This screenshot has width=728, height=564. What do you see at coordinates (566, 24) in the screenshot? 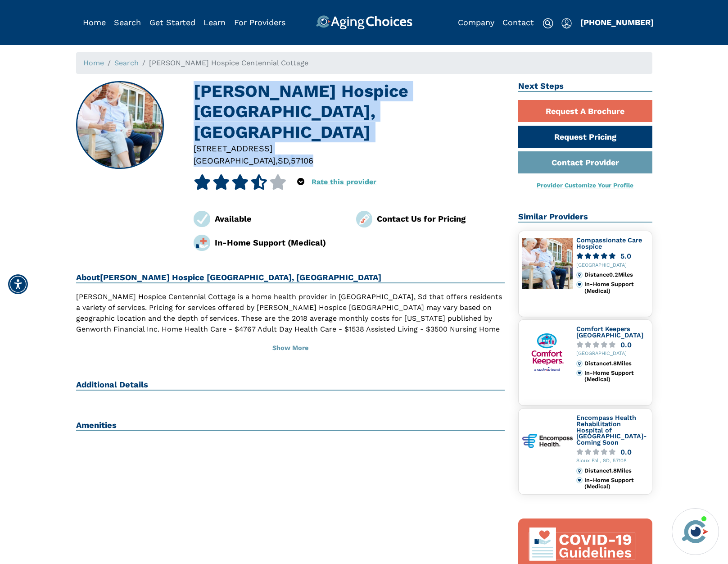
I see `img: user-icon.svg` at bounding box center [566, 24].